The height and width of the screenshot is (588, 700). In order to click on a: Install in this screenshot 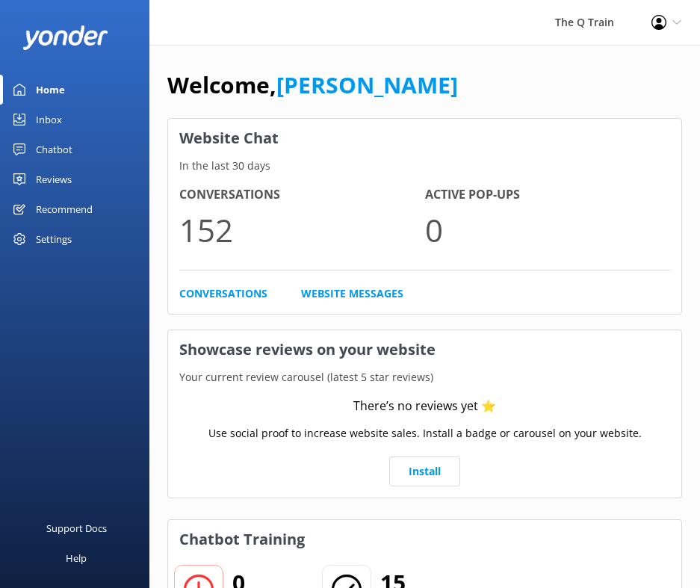, I will do `click(424, 472)`.